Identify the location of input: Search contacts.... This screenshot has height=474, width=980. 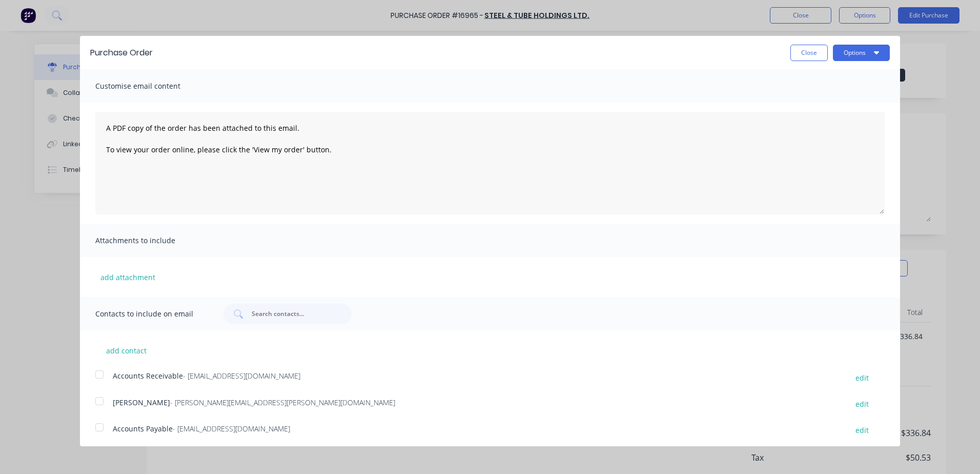
(293, 314).